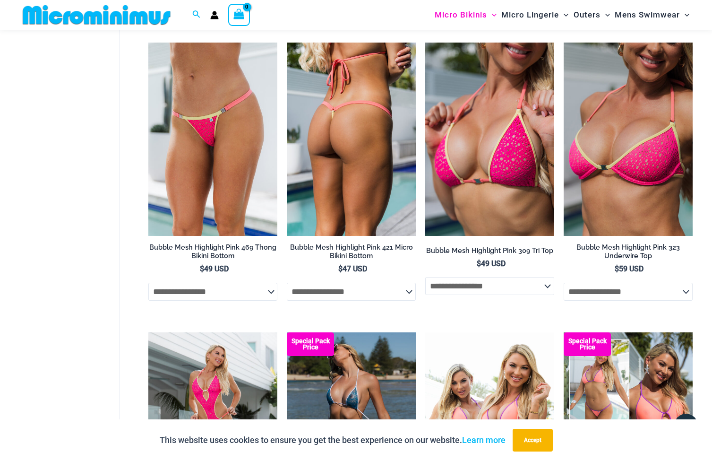 The image size is (712, 461). I want to click on a: Bubble Mesh Highlight Pink 323 Underwire Top, so click(628, 253).